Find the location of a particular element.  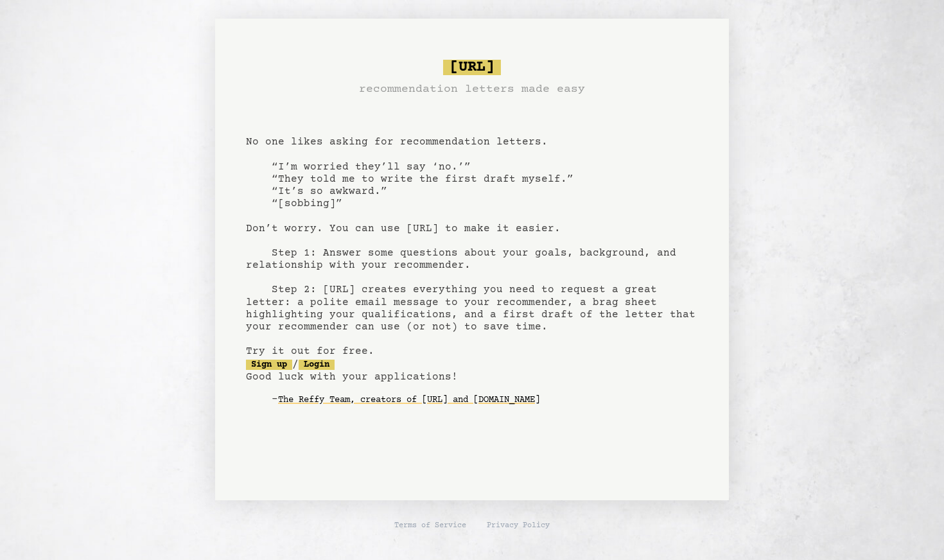

a: Terms of Service is located at coordinates (430, 526).